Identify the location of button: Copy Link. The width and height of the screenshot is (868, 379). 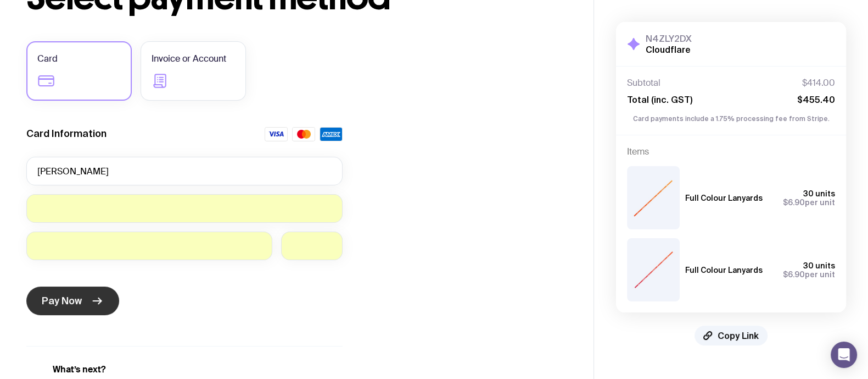
(731, 335).